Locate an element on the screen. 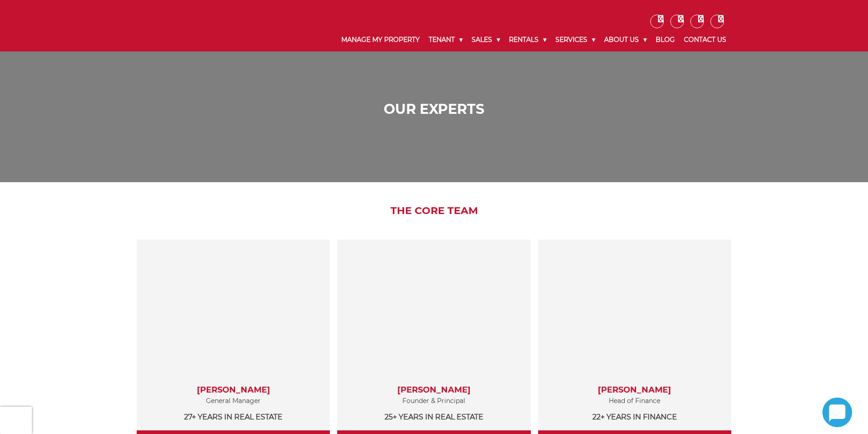 This screenshot has width=868, height=434. a: Services is located at coordinates (575, 40).